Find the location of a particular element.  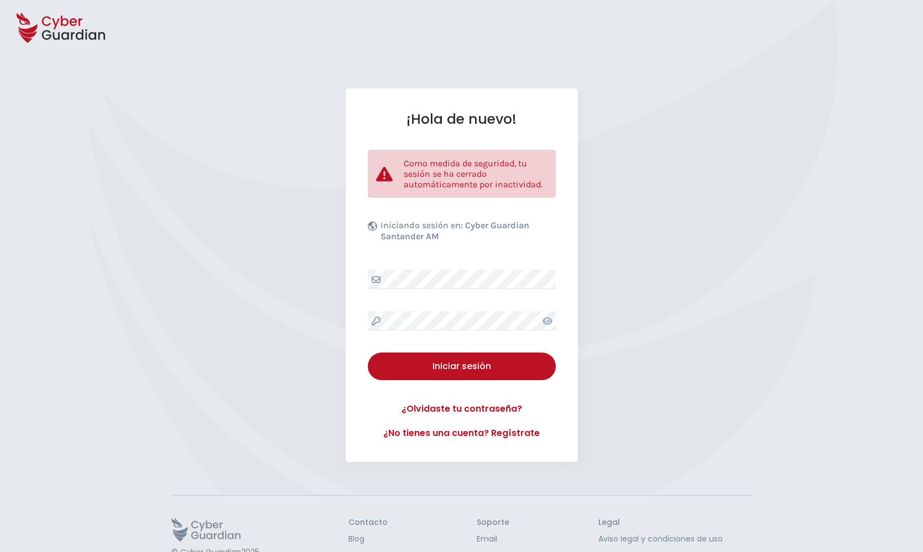

button: Iniciar sesión is located at coordinates (462, 367).